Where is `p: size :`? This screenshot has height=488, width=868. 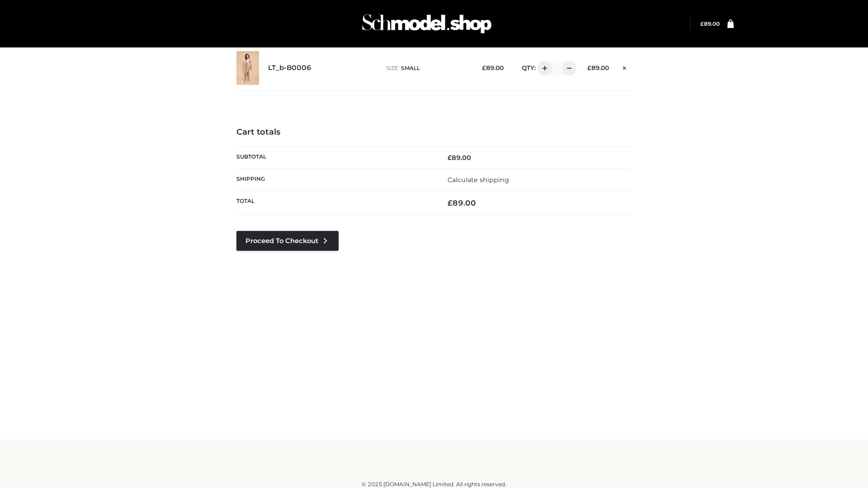
p: size : is located at coordinates (426, 68).